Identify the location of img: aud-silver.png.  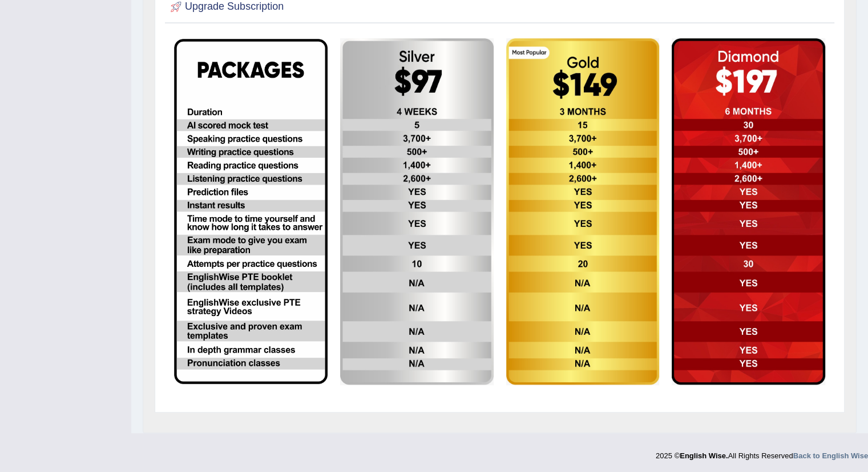
(416, 211).